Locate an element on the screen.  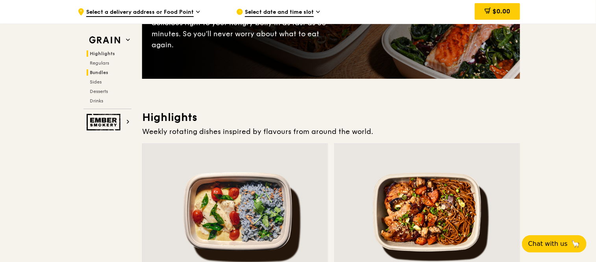
span: Desserts is located at coordinates (99, 91).